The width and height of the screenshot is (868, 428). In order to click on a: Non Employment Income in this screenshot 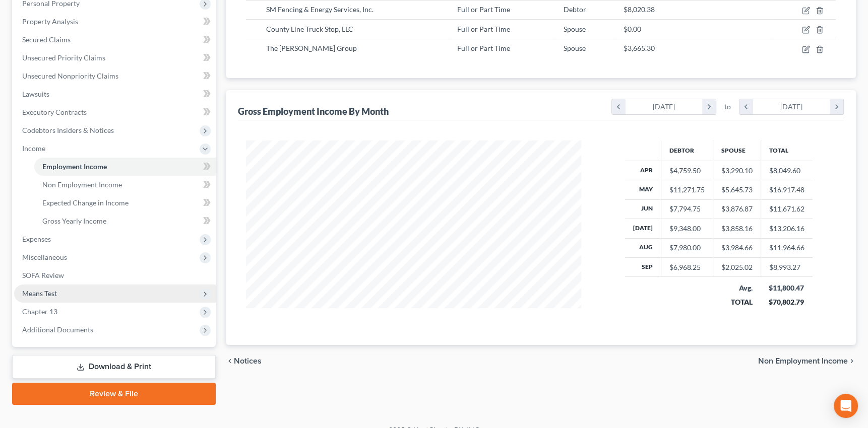, I will do `click(125, 185)`.